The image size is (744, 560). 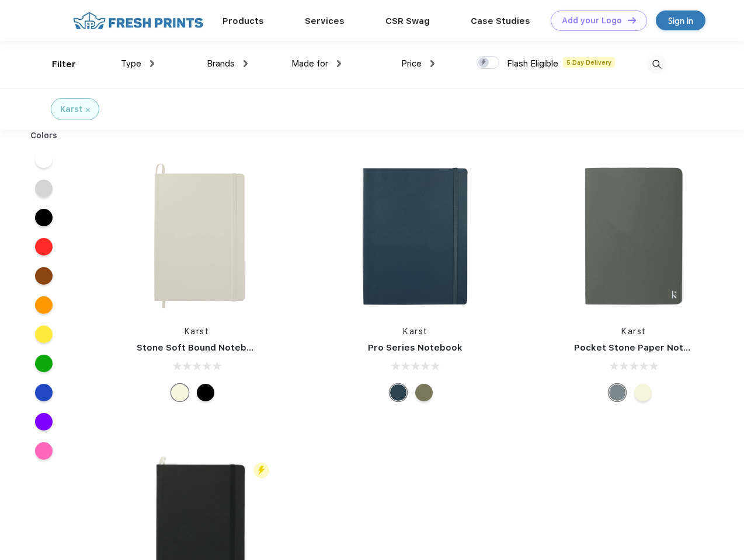 I want to click on div: Add your Logo, so click(x=592, y=21).